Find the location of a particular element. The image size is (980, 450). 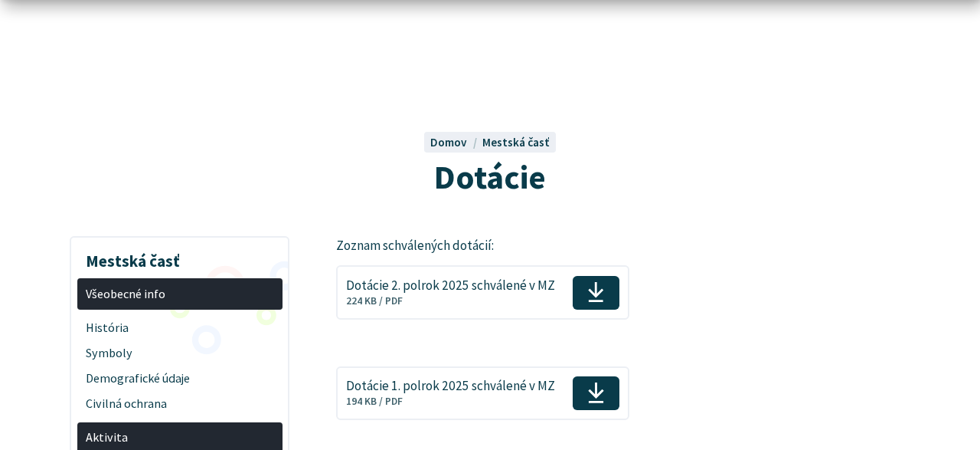

a: História is located at coordinates (180, 327).